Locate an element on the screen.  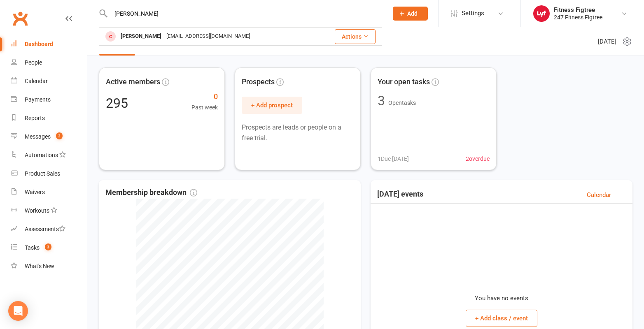
span: 2 is located at coordinates (59, 135).